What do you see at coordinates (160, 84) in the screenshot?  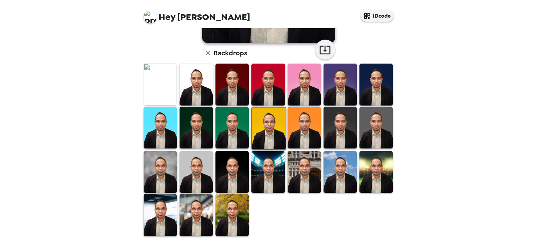 I see `img: Original` at bounding box center [160, 84].